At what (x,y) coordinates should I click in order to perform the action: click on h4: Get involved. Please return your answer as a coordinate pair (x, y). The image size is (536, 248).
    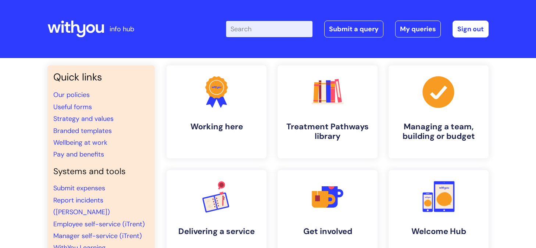
    Looking at the image, I should click on (328, 232).